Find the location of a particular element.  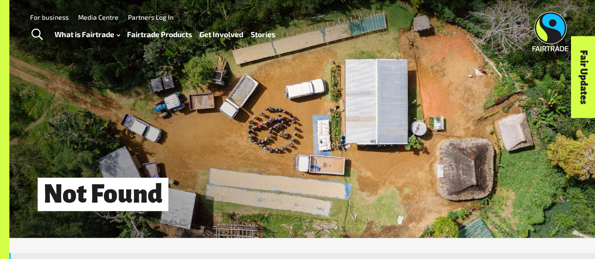

a: Get Involved is located at coordinates (221, 34).